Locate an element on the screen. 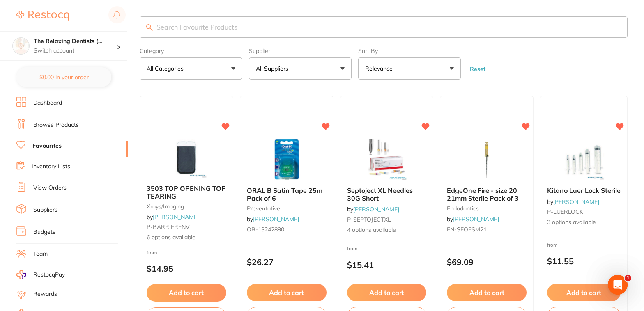 This screenshot has height=311, width=644. small: preventative is located at coordinates (287, 209).